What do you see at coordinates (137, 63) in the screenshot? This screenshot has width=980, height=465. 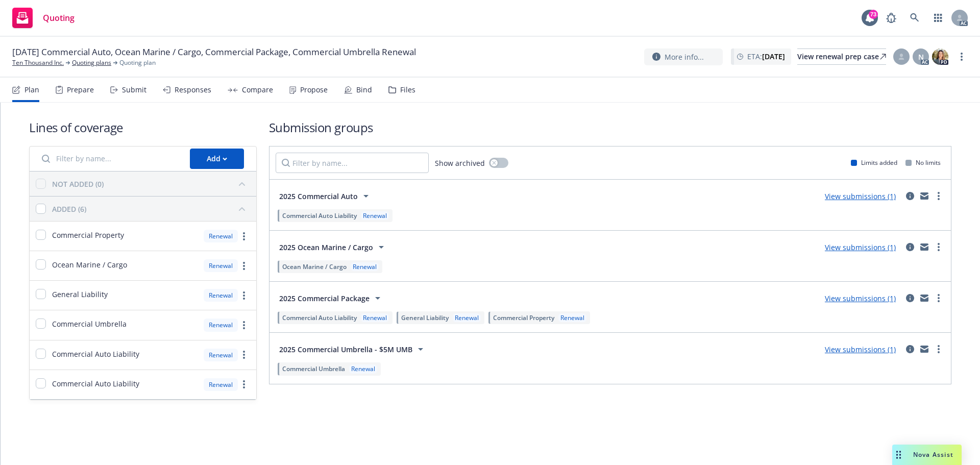 I see `span: Quoting plan` at bounding box center [137, 63].